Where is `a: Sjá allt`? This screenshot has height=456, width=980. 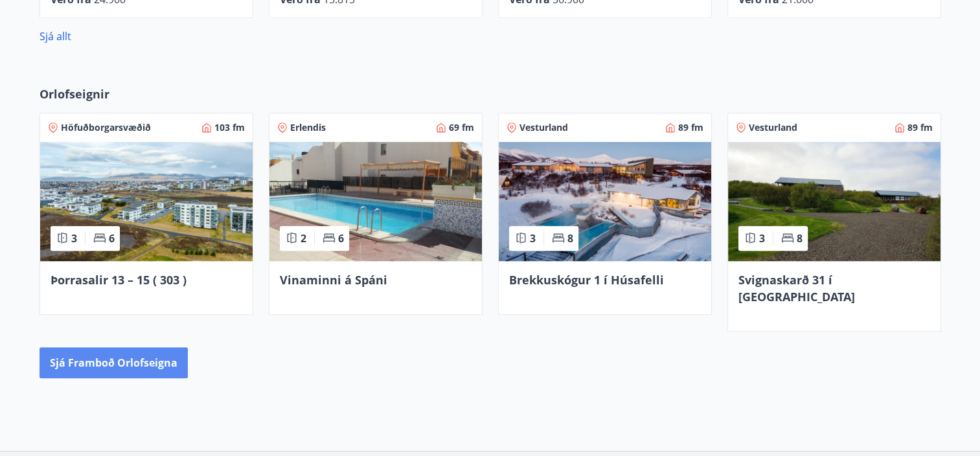
a: Sjá allt is located at coordinates (55, 36).